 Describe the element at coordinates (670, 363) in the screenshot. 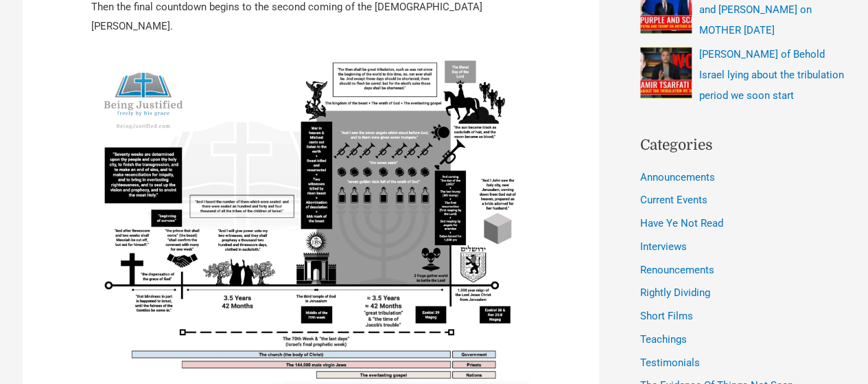

I see `a: Testimonials` at that location.